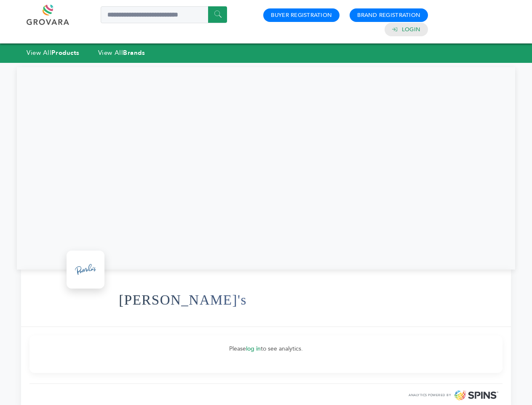 The height and width of the screenshot is (405, 532). I want to click on strong: Products, so click(65, 53).